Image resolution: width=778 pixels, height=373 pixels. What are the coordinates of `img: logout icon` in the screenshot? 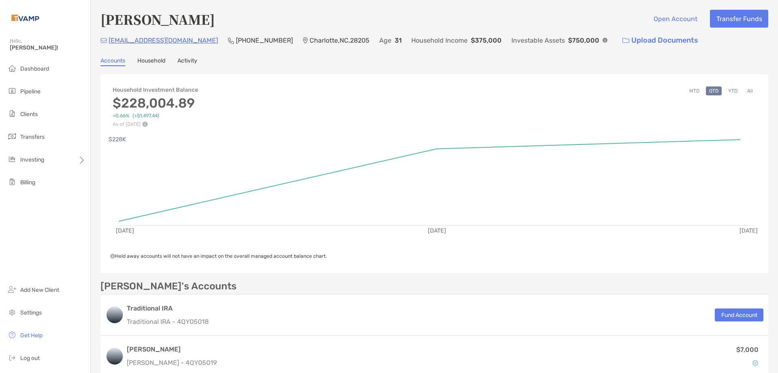 It's located at (12, 357).